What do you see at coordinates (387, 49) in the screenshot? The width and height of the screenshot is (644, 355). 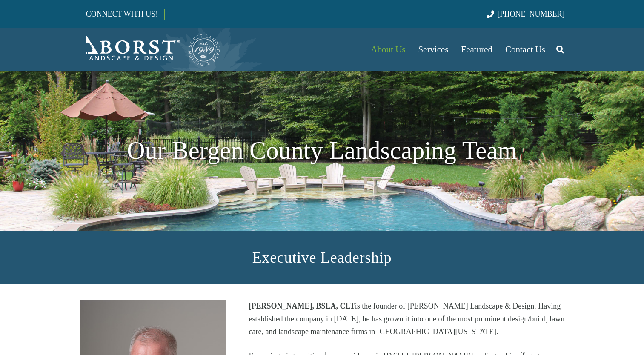 I see `span: About Us` at bounding box center [387, 49].